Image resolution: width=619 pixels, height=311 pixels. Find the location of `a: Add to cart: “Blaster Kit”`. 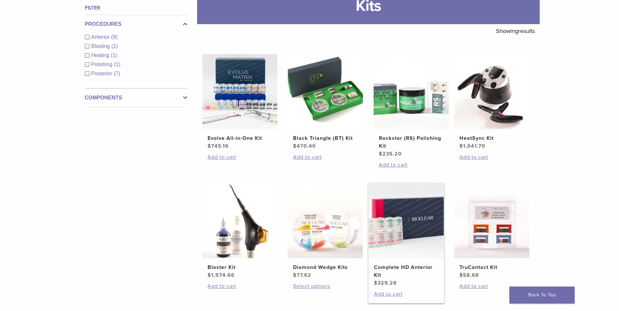

a: Add to cart: “Blaster Kit” is located at coordinates (240, 286).